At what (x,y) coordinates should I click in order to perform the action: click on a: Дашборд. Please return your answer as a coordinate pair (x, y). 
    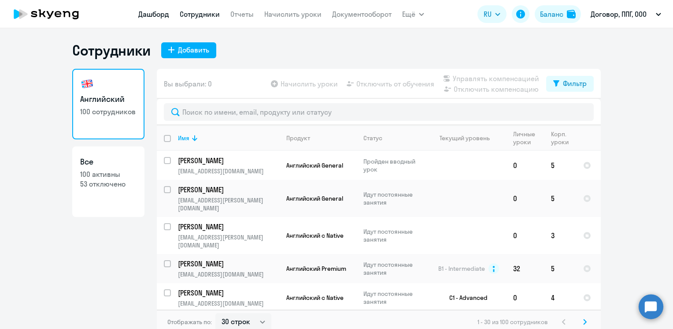
    Looking at the image, I should click on (154, 14).